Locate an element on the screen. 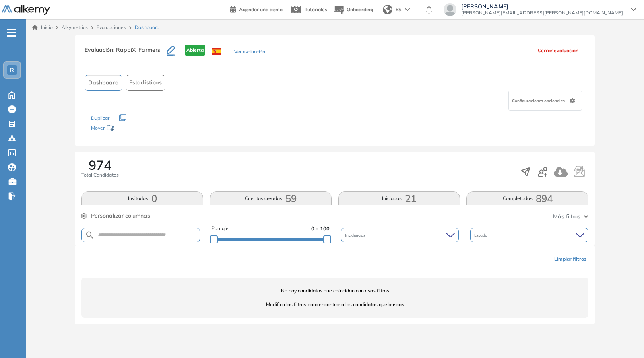 This screenshot has width=644, height=358. a: Inicio is located at coordinates (42, 27).